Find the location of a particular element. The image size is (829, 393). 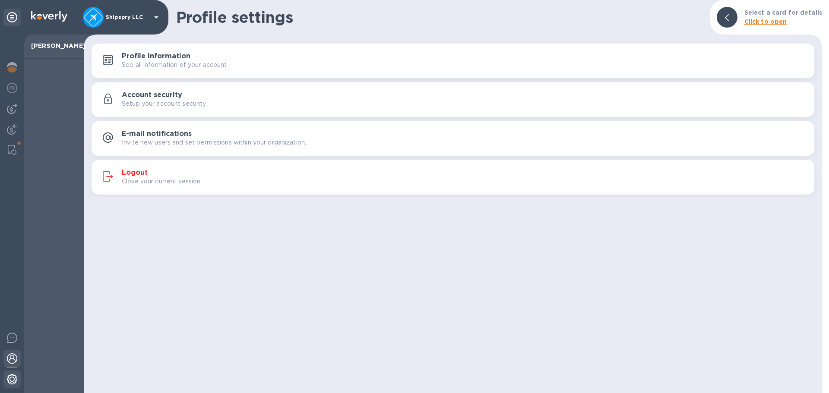

h3: Profile information is located at coordinates (156, 56).